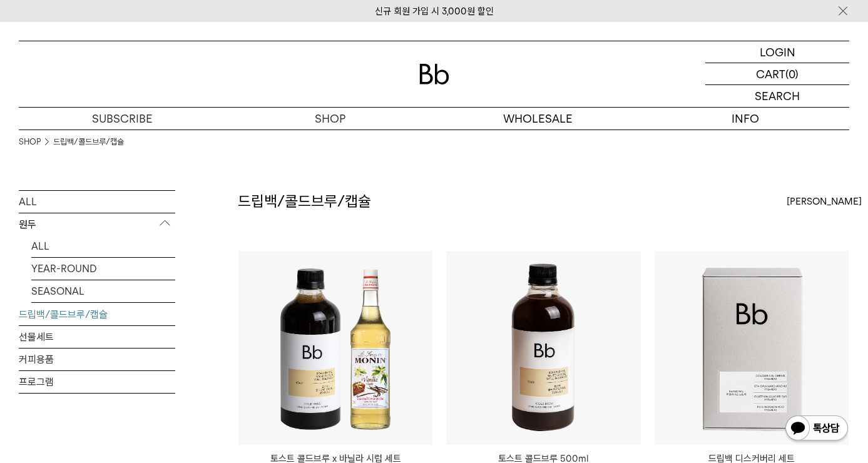 This screenshot has width=868, height=463. I want to click on img: 로고, so click(435, 74).